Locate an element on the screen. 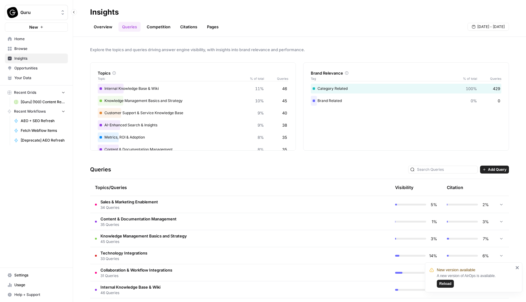  span: 7% is located at coordinates (485, 238).